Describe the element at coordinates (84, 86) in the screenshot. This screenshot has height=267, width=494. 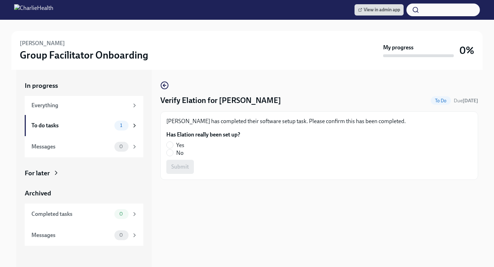
I see `div: In progress` at that location.